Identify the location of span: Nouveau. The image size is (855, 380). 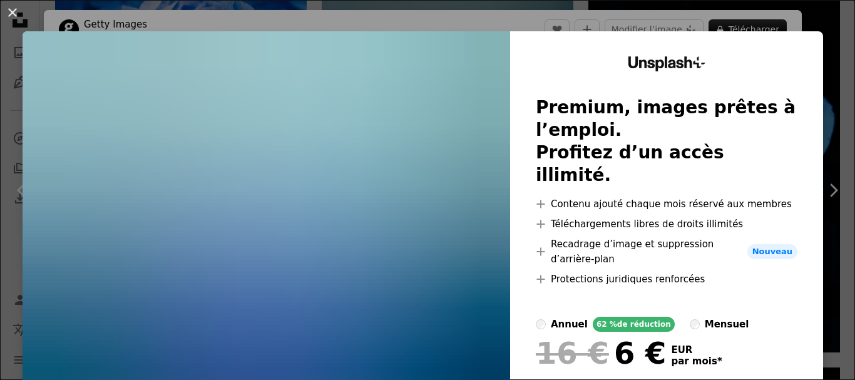
(772, 252).